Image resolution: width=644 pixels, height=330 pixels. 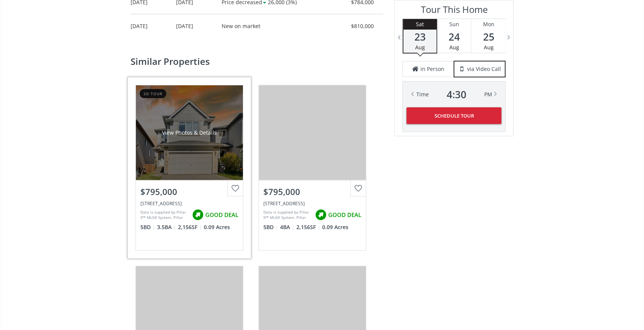 I want to click on span: 4 : 30, so click(x=457, y=94).